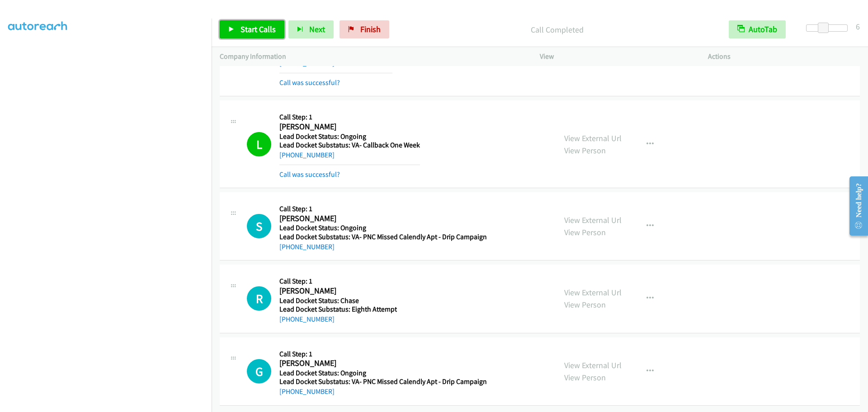  I want to click on h5: Lead Docket Substatus: Eighth Attempt, so click(338, 310).